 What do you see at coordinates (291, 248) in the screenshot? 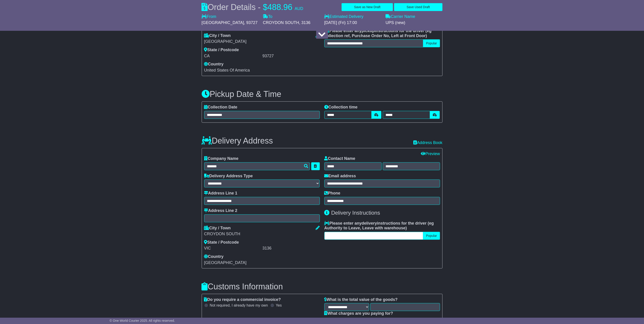
I see `div: 3136` at bounding box center [291, 248].